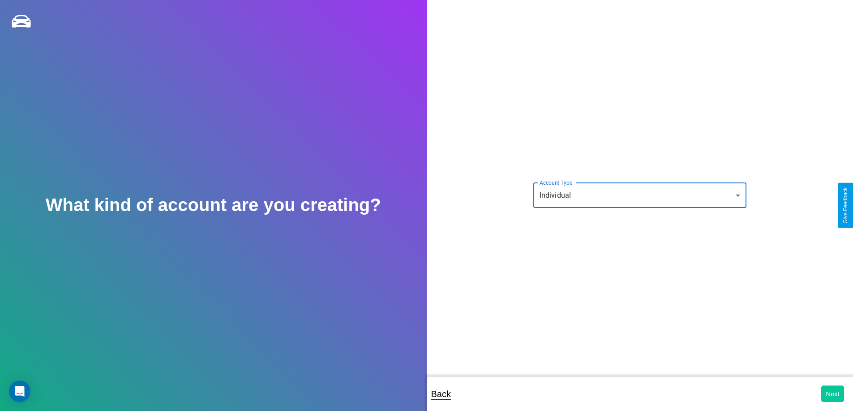  Describe the element at coordinates (441, 394) in the screenshot. I see `p: Back` at that location.